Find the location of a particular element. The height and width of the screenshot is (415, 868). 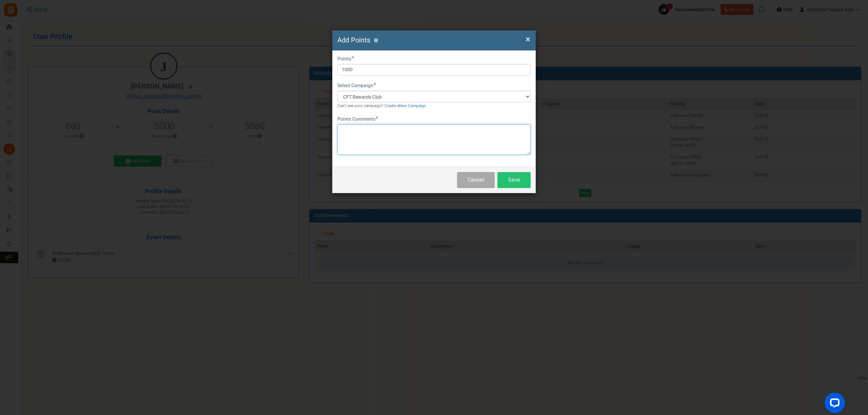

button: Cancel is located at coordinates (476, 180).